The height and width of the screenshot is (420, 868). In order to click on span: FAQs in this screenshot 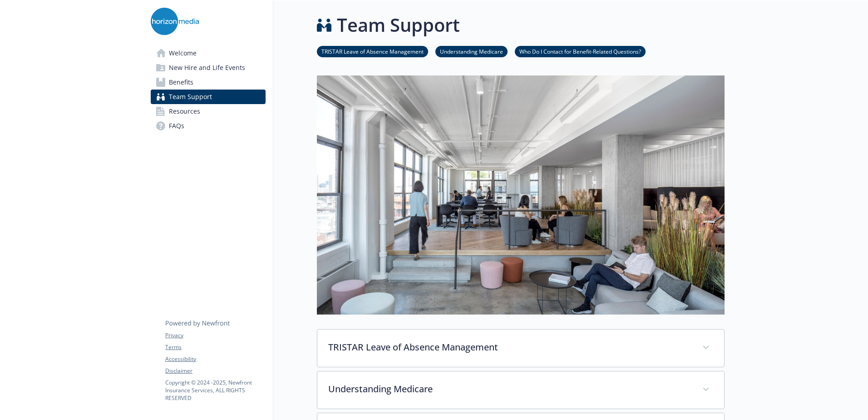, I will do `click(176, 126)`.